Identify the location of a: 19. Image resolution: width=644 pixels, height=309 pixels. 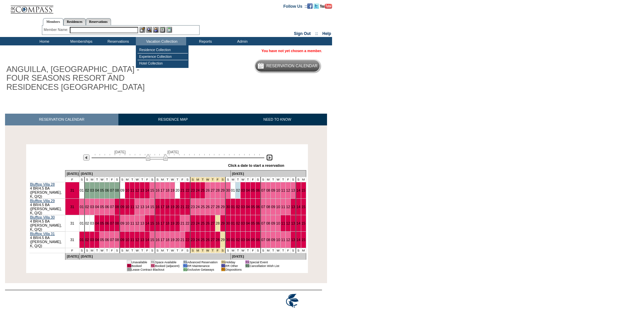
(172, 207).